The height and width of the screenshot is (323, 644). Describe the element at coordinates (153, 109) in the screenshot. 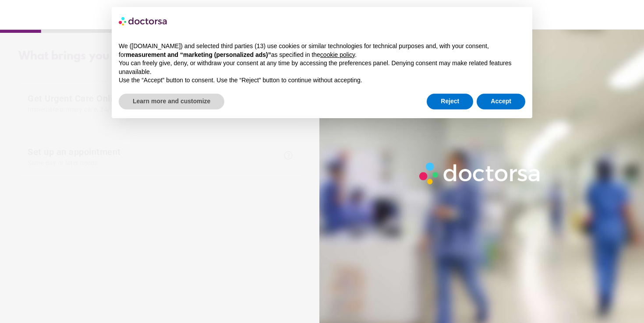

I see `span: Immediate primary care, 24/7` at that location.